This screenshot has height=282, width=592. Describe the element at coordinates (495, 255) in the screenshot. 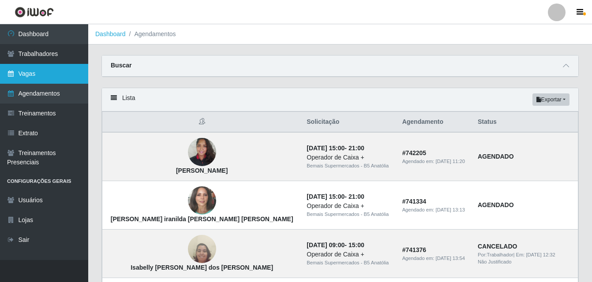

I see `span: Por: Trabalhador` at that location.